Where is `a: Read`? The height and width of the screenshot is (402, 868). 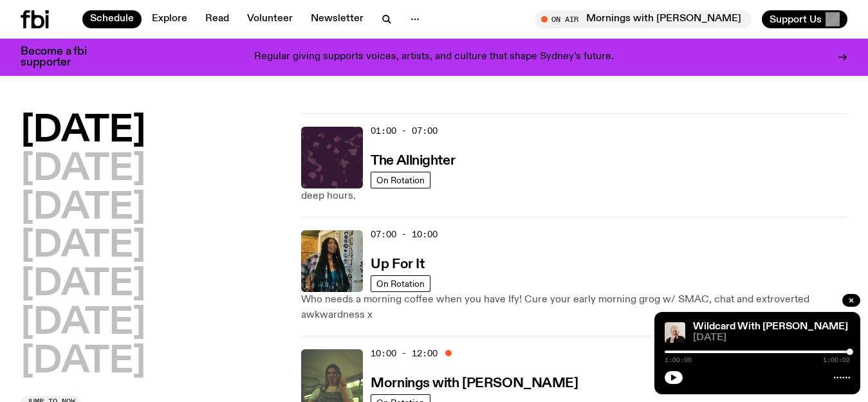 a: Read is located at coordinates (217, 20).